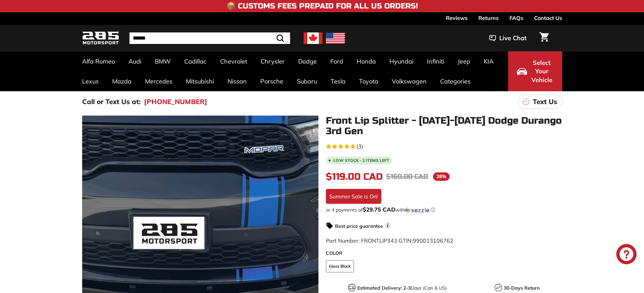 The height and width of the screenshot is (293, 644). I want to click on a: Chevrolet, so click(234, 61).